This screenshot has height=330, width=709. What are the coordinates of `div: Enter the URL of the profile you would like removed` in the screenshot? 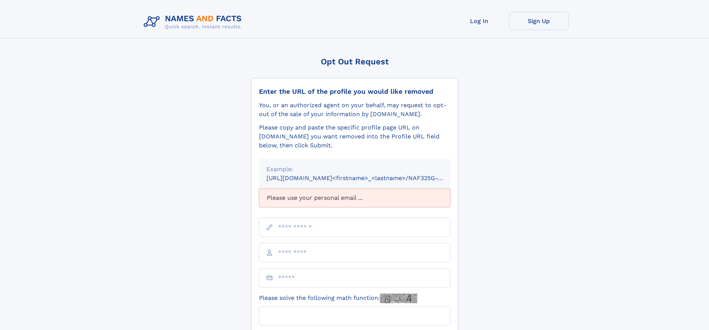 It's located at (355, 92).